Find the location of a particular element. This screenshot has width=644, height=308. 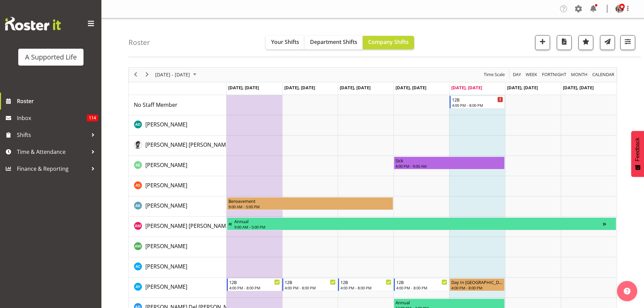

button: Download a PDF of the roster according to the set date range. is located at coordinates (564, 43).